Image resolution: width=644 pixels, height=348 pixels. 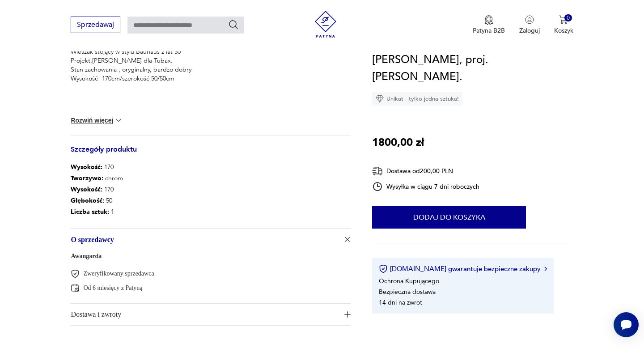 I want to click on p: 50, so click(x=96, y=200).